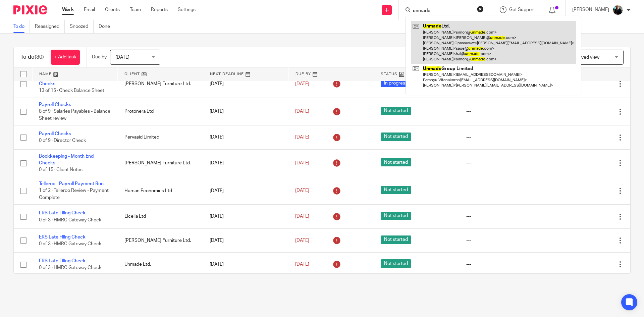 Image resolution: width=644 pixels, height=317 pixels. I want to click on td: Protonera Ltd, so click(161, 111).